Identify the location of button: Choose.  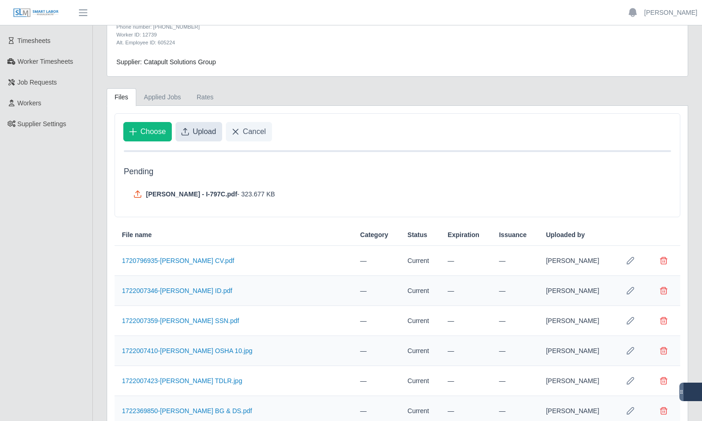
(147, 132).